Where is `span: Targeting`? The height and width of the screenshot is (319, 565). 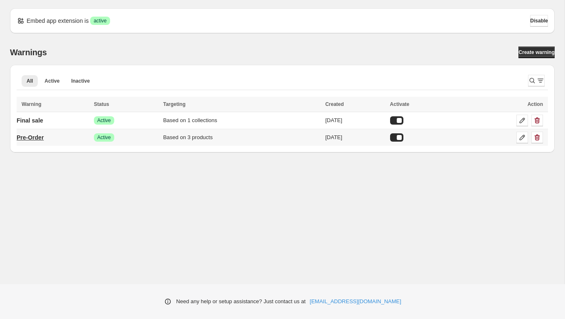
span: Targeting is located at coordinates (174, 104).